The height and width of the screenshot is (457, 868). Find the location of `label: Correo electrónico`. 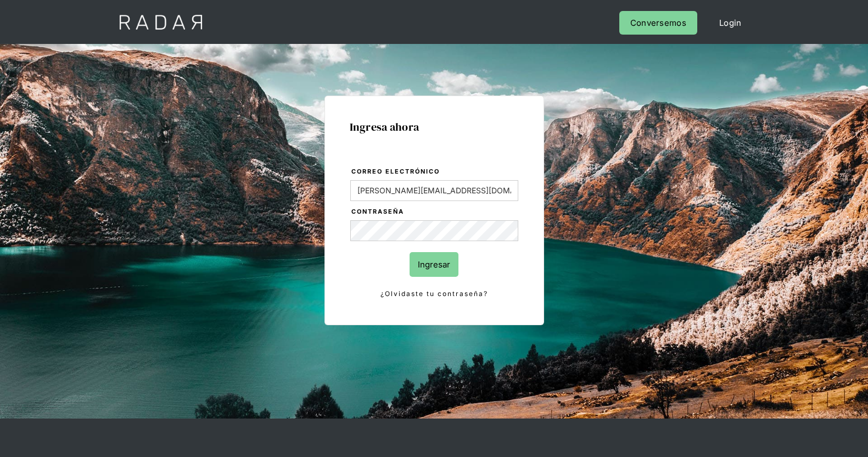

label: Correo electrónico is located at coordinates (435, 172).